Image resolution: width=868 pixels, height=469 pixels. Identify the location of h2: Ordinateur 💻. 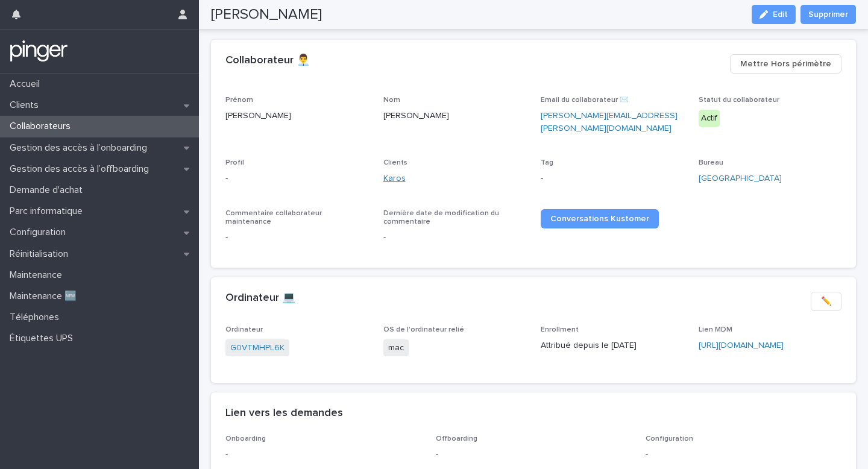
(261, 298).